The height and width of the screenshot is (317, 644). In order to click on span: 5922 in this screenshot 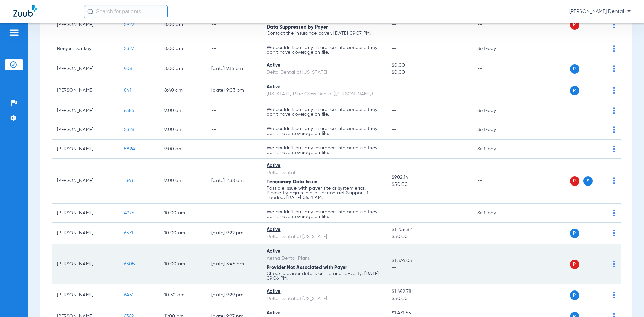, I will do `click(129, 25)`.